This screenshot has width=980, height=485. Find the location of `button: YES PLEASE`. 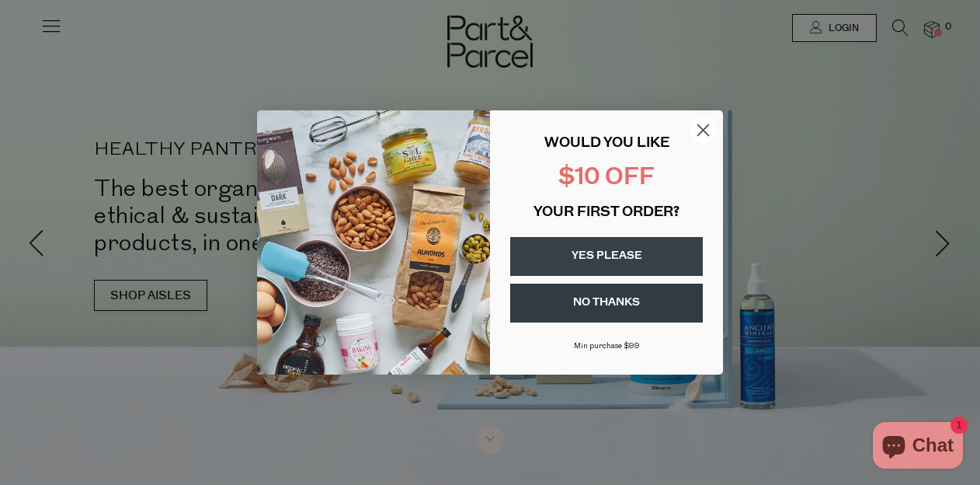

button: YES PLEASE is located at coordinates (606, 256).